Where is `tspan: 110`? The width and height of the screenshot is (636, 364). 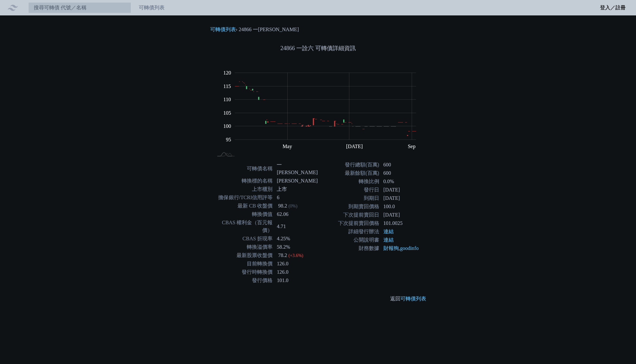 tspan: 110 is located at coordinates (227, 99).